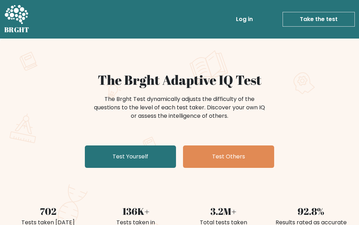 The height and width of the screenshot is (225, 359). Describe the element at coordinates (223, 211) in the screenshot. I see `div: 3.2M+` at that location.